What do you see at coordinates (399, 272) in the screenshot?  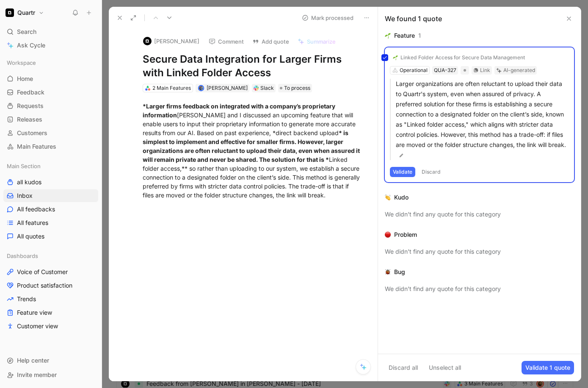 I see `div: Bug` at bounding box center [399, 272].